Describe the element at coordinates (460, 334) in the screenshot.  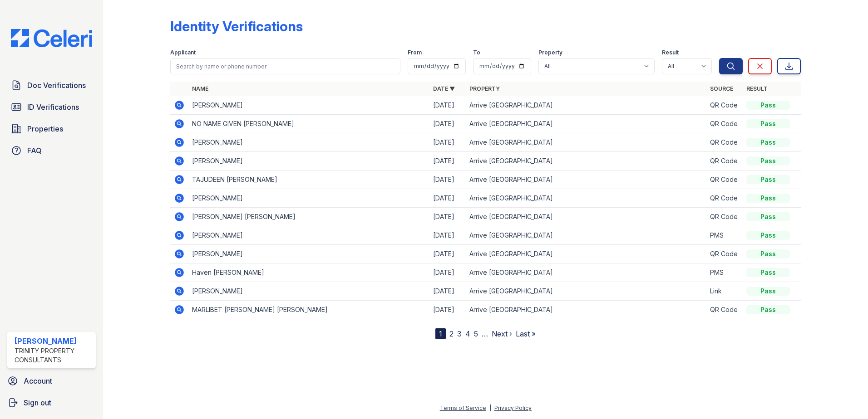
I see `a: 3` at that location.